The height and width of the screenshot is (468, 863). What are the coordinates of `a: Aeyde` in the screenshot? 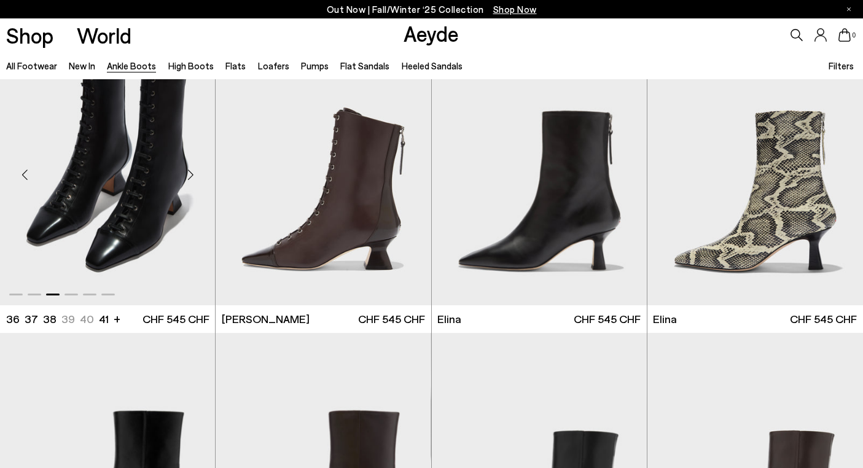 It's located at (431, 33).